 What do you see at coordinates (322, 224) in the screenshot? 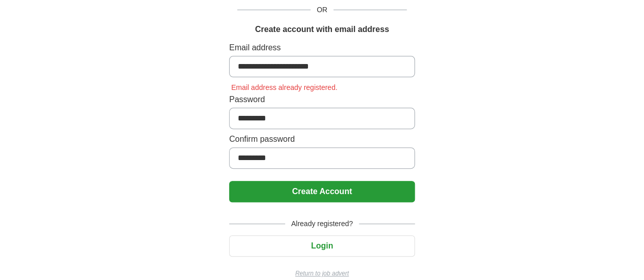
I see `span: Already registered?` at bounding box center [322, 224].